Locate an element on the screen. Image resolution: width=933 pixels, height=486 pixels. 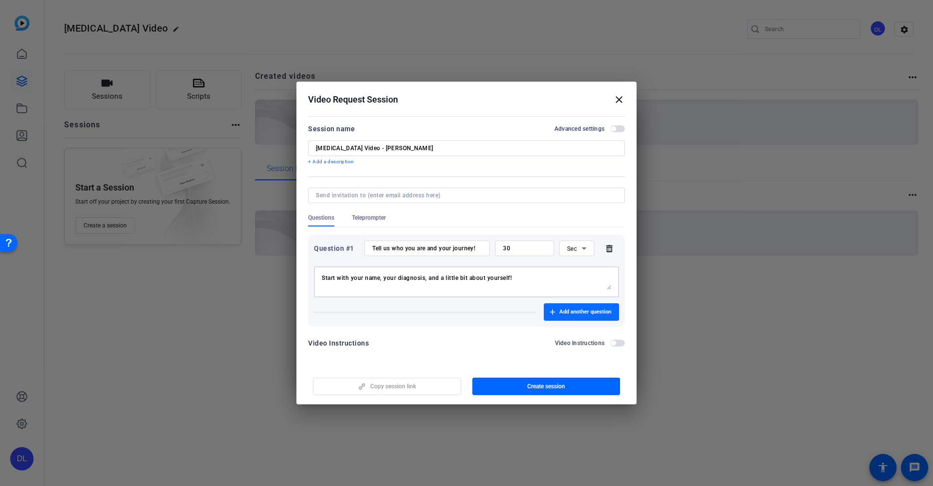
span: Create session is located at coordinates (546, 386).